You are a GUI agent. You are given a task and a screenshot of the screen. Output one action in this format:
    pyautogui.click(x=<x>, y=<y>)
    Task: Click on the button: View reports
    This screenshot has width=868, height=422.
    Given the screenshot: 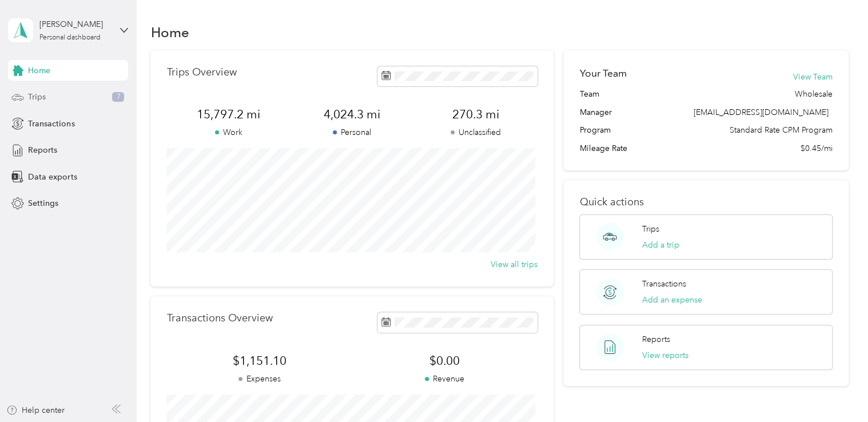 What is the action you would take?
    pyautogui.click(x=665, y=356)
    